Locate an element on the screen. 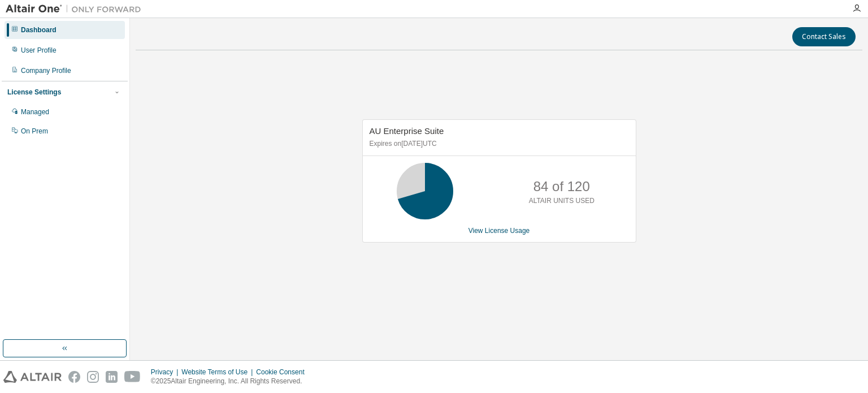 This screenshot has width=868, height=393. a: View License Usage is located at coordinates (499, 230).